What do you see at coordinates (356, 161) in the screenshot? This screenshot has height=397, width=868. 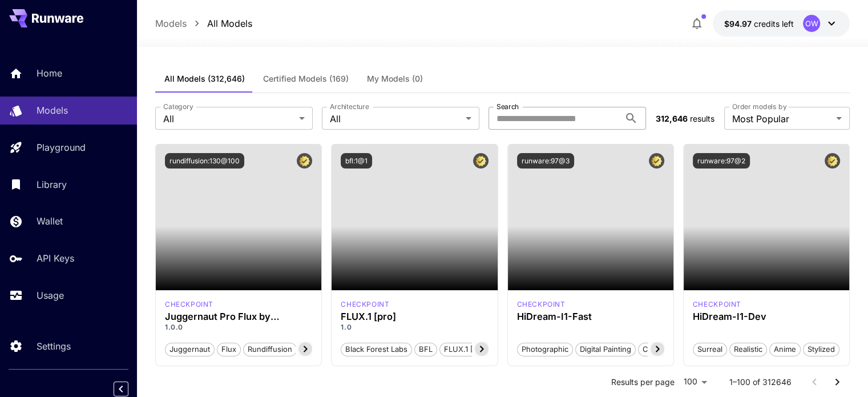 I see `button: bfl:1@1` at bounding box center [356, 161].